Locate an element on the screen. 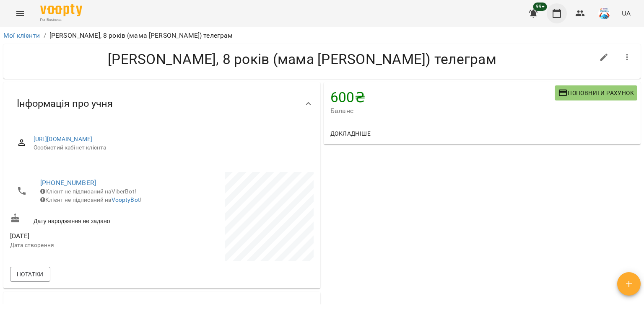  nav: breadcrumb is located at coordinates (322, 35).